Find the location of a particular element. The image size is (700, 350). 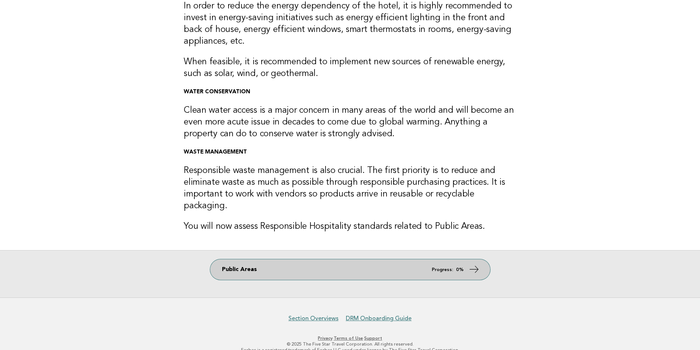

em: Progress: is located at coordinates (442, 270).